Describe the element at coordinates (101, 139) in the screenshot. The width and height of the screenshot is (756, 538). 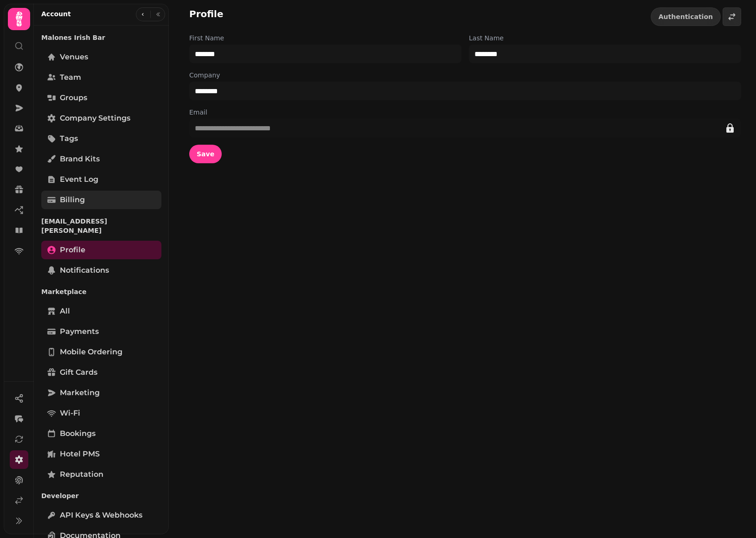
I see `a: Tags` at that location.